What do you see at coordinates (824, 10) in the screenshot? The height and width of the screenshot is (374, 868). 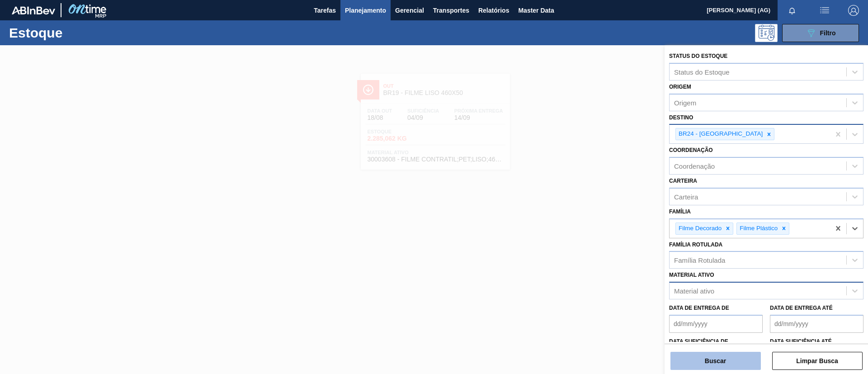 I see `img: userActions` at bounding box center [824, 10].